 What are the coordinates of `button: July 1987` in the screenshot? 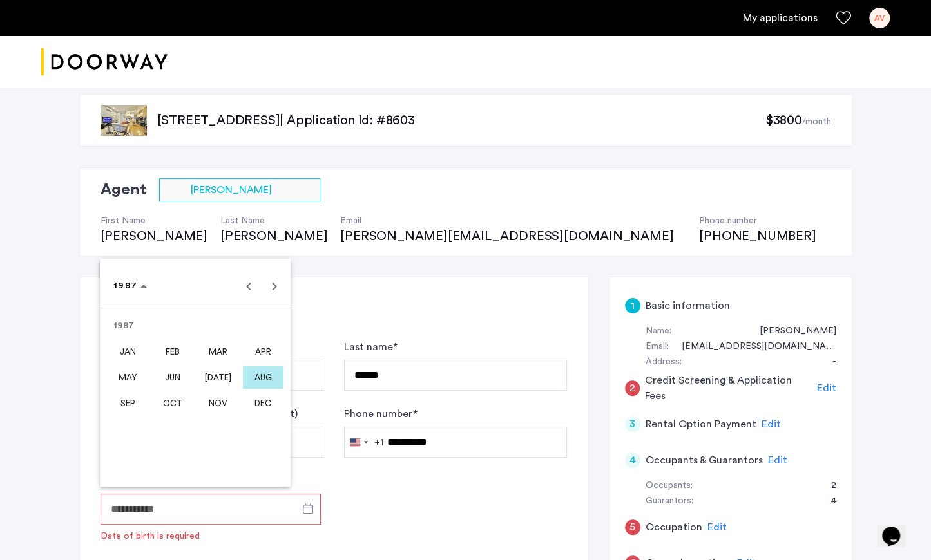 It's located at (218, 378).